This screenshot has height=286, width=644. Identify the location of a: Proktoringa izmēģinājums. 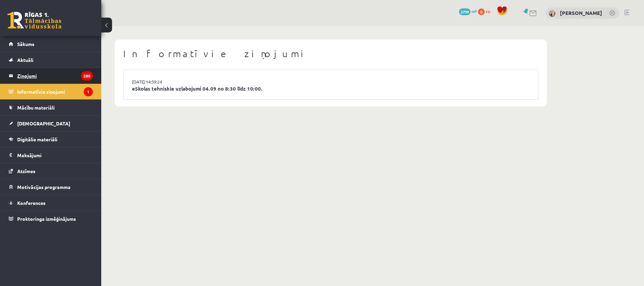
(51, 219).